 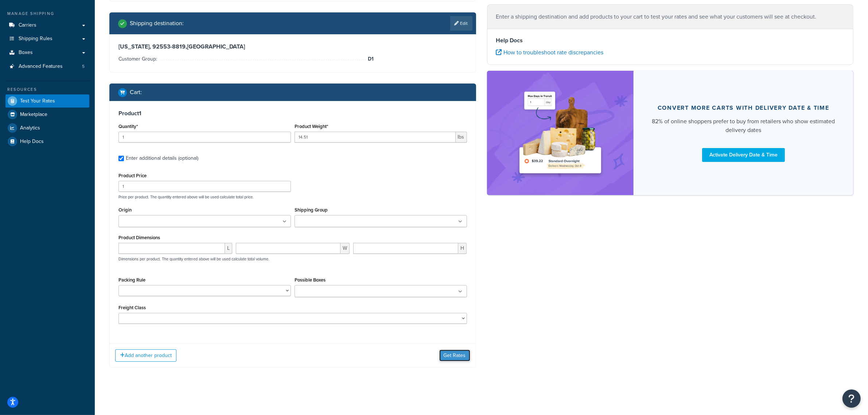 I want to click on a: Carriers, so click(x=47, y=25).